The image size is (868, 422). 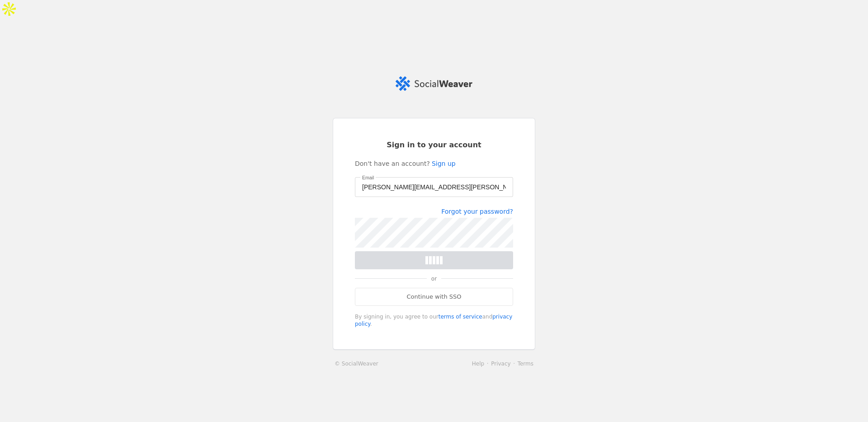 What do you see at coordinates (434, 145) in the screenshot?
I see `span: Sign in to your account` at bounding box center [434, 145].